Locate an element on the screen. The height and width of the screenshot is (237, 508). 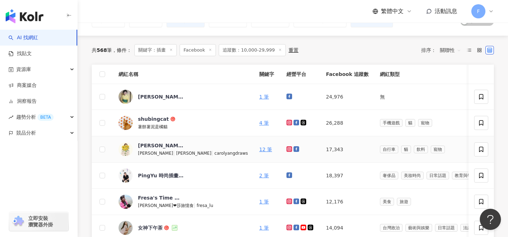
span: 568 is located at coordinates (102, 50).